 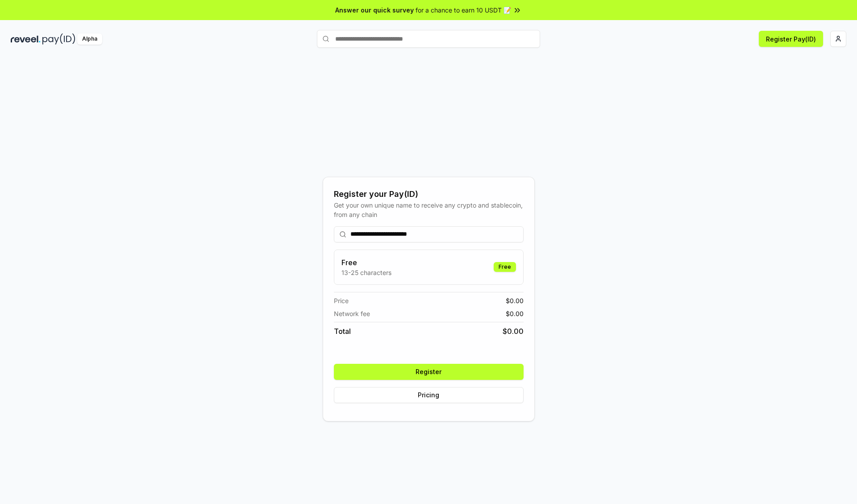 I want to click on span: Total, so click(x=342, y=331).